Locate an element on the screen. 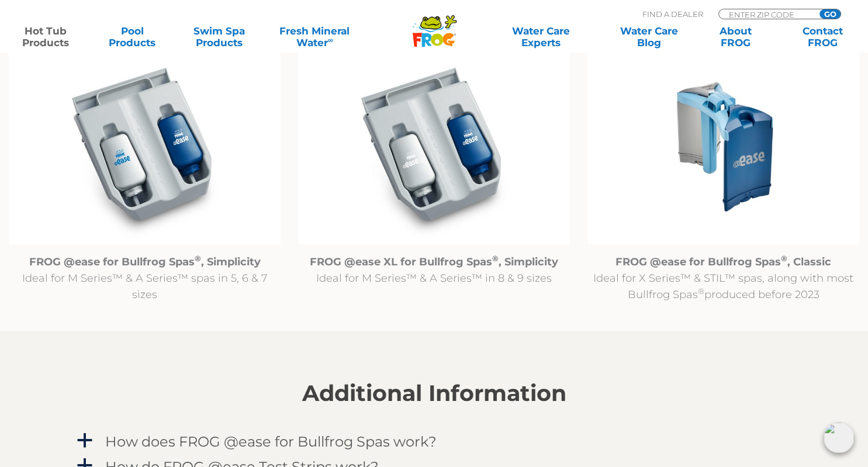  img: openIcon is located at coordinates (839, 438).